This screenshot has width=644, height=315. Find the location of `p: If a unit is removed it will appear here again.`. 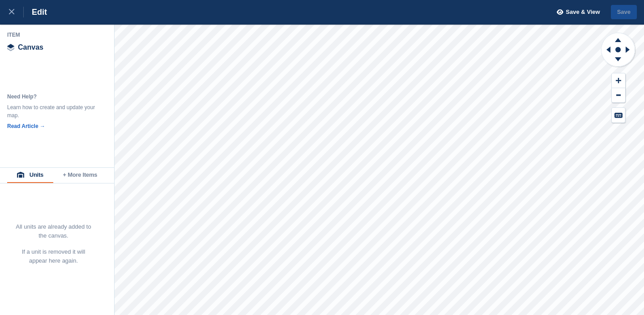

p: If a unit is removed it will appear here again. is located at coordinates (54, 257).